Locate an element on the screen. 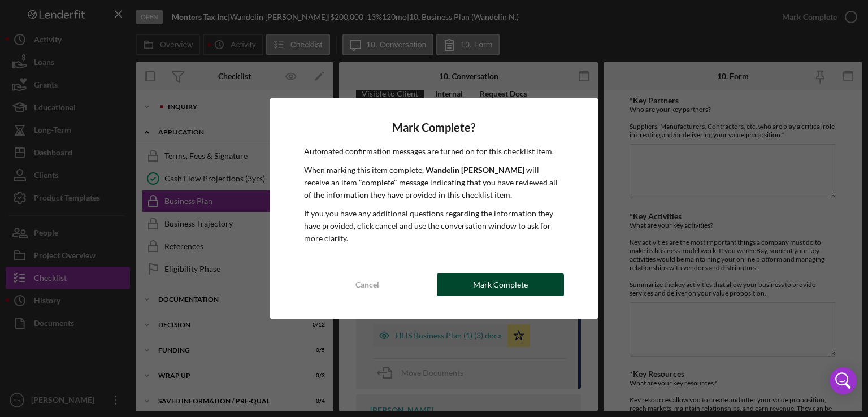  h4: Mark Complete? is located at coordinates (434, 127).